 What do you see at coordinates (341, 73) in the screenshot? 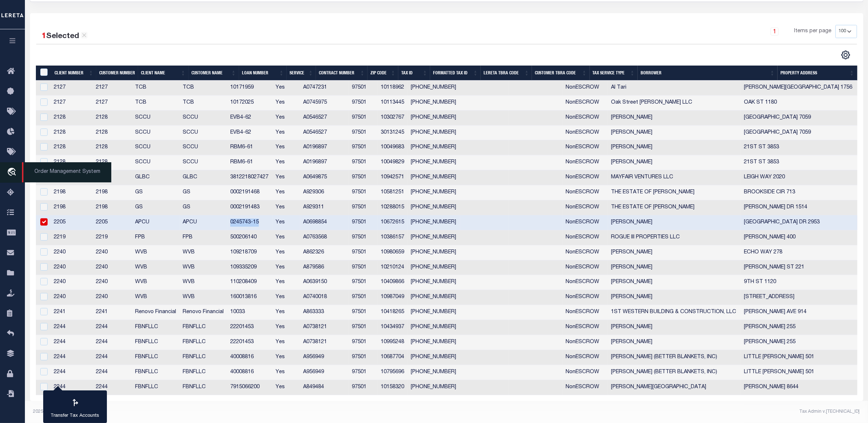
I see `th: Contract Number: activate to sort column ascending` at bounding box center [341, 73].